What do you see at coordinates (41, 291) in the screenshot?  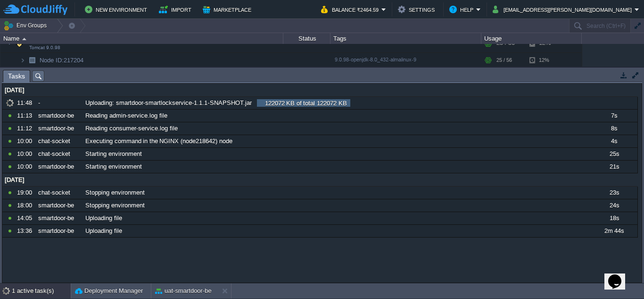 I see `div: 1 active task(s)` at bounding box center [41, 291].